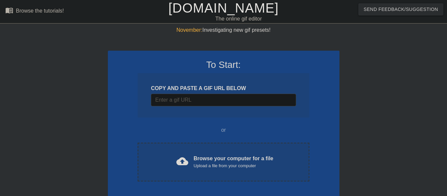  Describe the element at coordinates (401, 9) in the screenshot. I see `button: Send Feedback/Suggestion` at that location.